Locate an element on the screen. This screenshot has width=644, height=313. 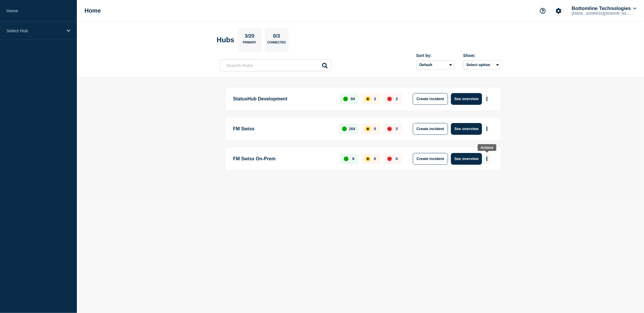
p: 3 is located at coordinates (397, 128).